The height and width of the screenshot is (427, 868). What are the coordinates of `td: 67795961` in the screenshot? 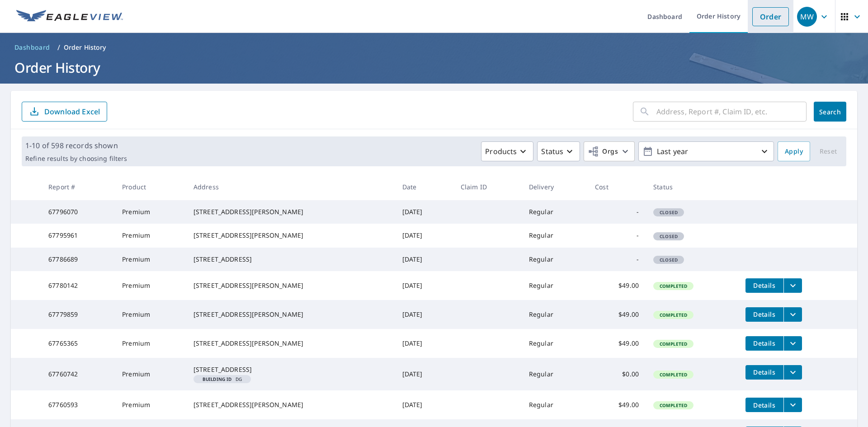 It's located at (77, 236).